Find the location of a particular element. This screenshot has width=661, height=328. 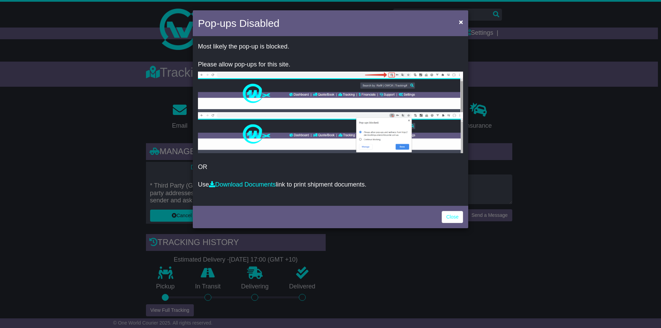

img: allow-popup-1.png is located at coordinates (331, 92).